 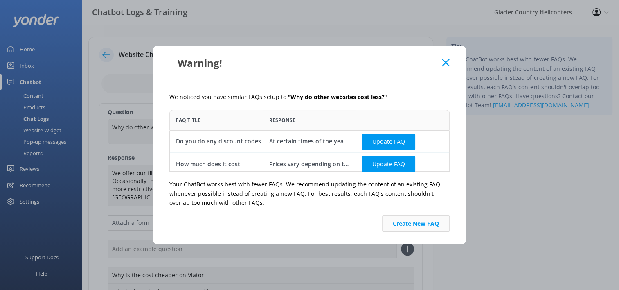 What do you see at coordinates (309, 97) in the screenshot?
I see `p: We noticed you have similar FAQs setup to " "` at bounding box center [309, 97].